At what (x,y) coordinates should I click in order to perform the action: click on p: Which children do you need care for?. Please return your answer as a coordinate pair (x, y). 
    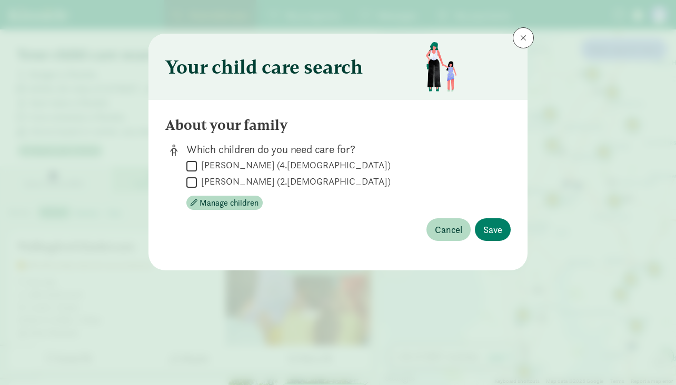
    Looking at the image, I should click on (340, 149).